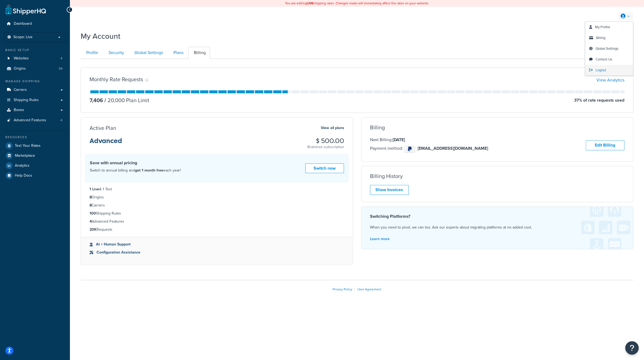 The height and width of the screenshot is (360, 644). I want to click on span: Billing, so click(601, 38).